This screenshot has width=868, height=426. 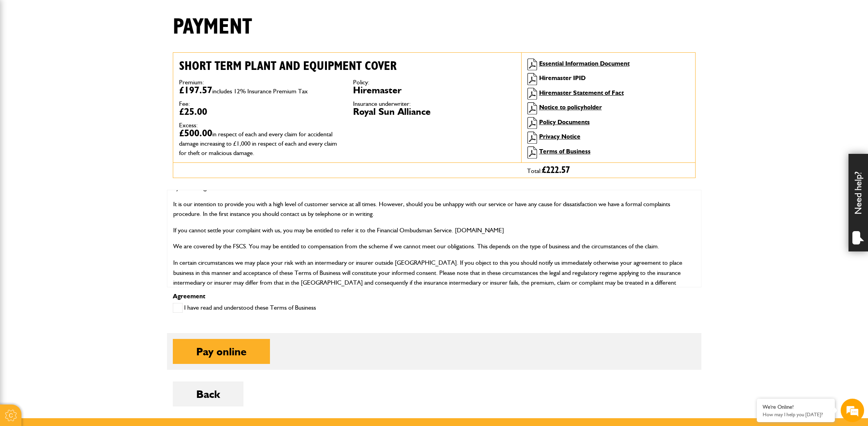 What do you see at coordinates (557, 170) in the screenshot?
I see `span: 222.57` at bounding box center [557, 170].